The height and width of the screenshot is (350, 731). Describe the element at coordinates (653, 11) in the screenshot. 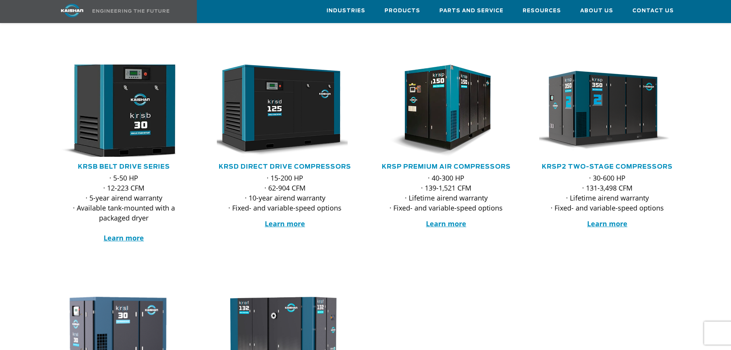

I see `span: Contact Us` at that location.